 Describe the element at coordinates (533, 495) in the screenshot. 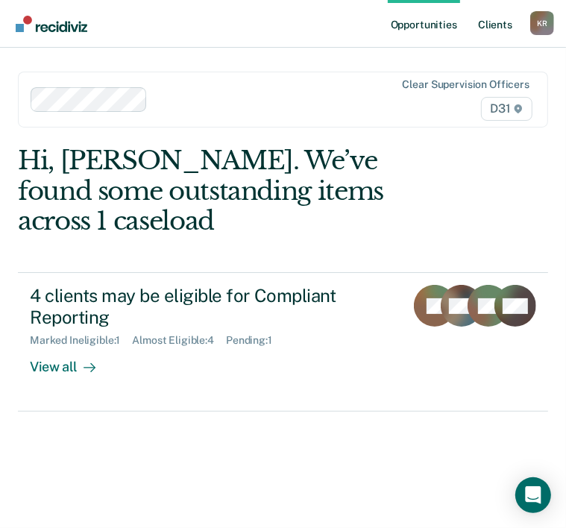

I see `div: Open Intercom Messenger` at that location.